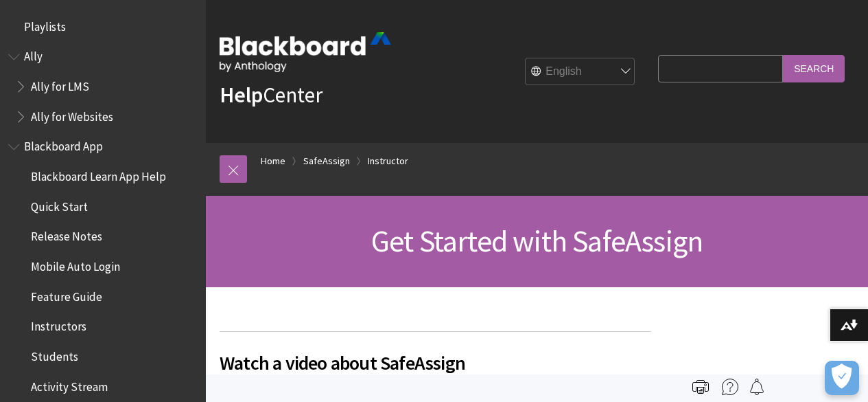 The image size is (868, 402). What do you see at coordinates (581, 72) in the screenshot?
I see `select: Site Language Selector` at bounding box center [581, 72].